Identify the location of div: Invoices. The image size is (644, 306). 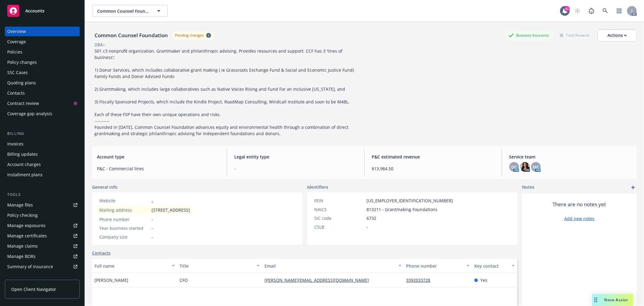
(15, 144).